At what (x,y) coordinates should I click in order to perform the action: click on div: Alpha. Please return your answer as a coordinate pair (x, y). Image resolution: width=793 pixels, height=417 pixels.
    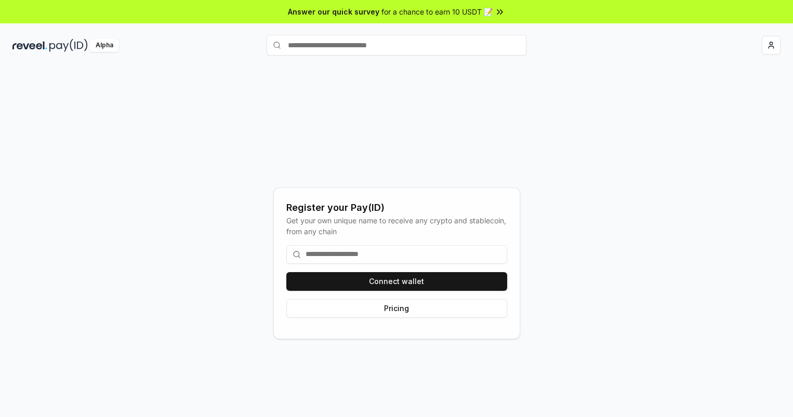
    Looking at the image, I should click on (104, 45).